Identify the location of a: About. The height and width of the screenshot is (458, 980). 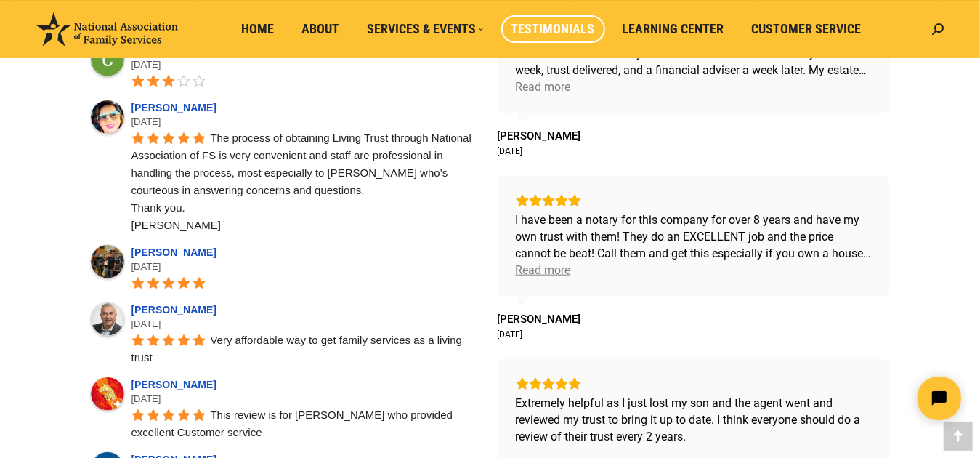
(321, 29).